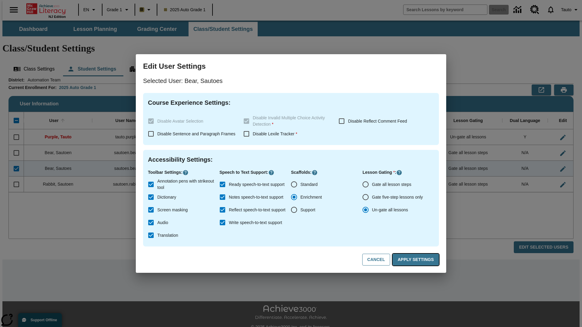  What do you see at coordinates (167, 197) in the screenshot?
I see `span: Dictionary` at bounding box center [167, 197].